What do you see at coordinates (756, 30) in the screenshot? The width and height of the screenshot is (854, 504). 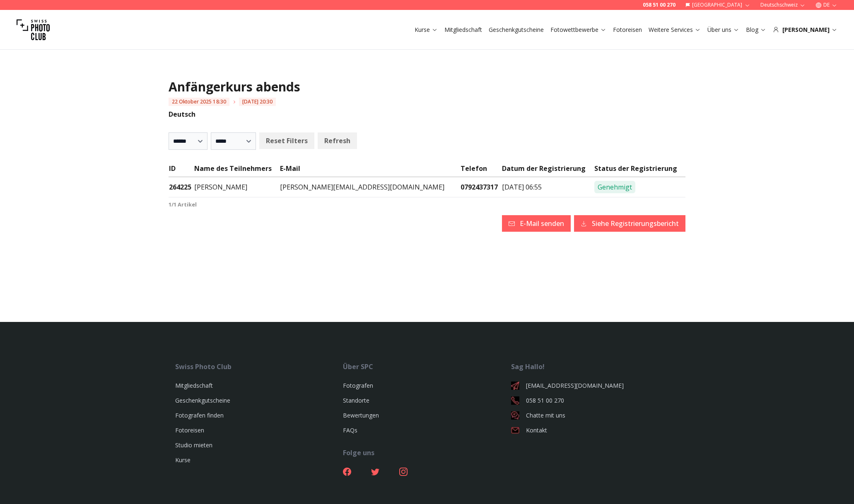 I see `button: Blog` at bounding box center [756, 30].